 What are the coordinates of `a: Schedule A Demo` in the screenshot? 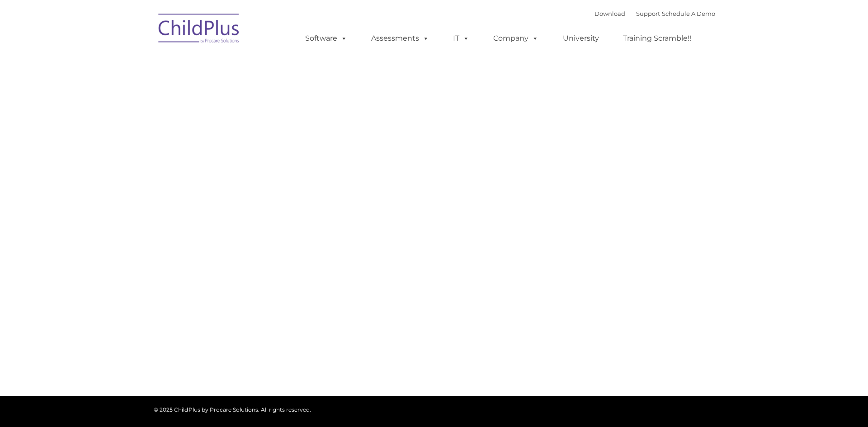 It's located at (688, 14).